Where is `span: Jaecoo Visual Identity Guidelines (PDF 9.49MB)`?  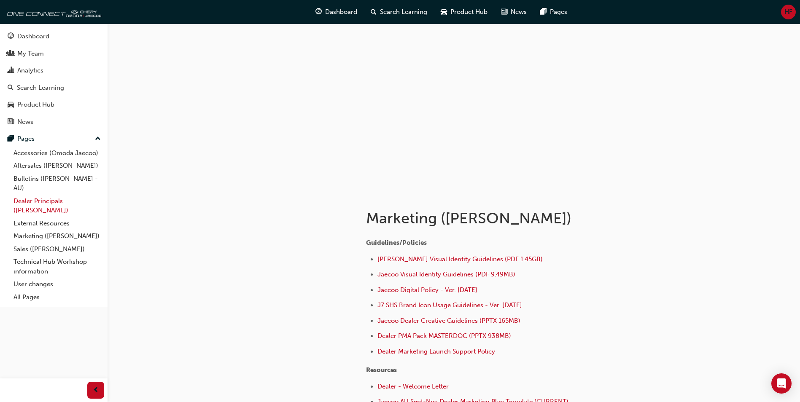 span: Jaecoo Visual Identity Guidelines (PDF 9.49MB) is located at coordinates (446, 275).